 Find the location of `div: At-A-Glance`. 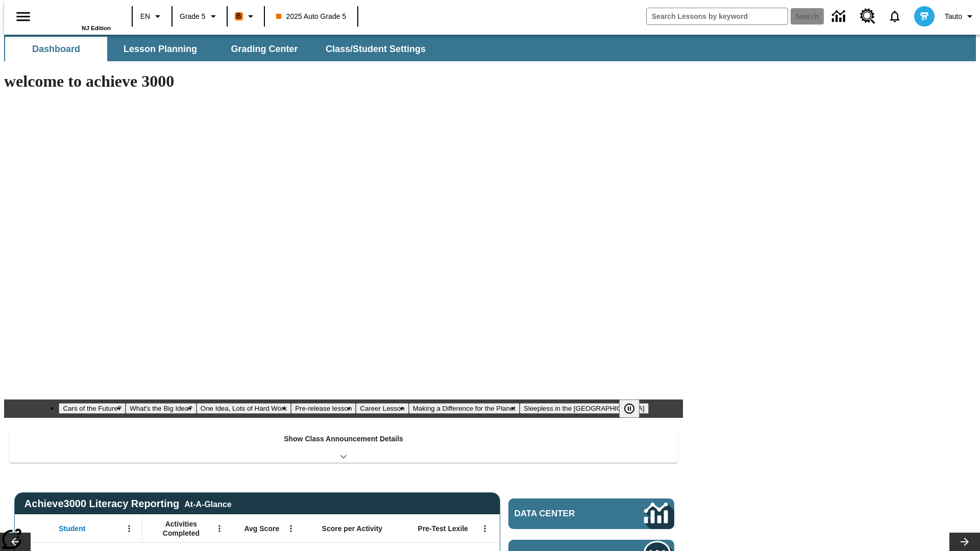

div: At-A-Glance is located at coordinates (208, 504).